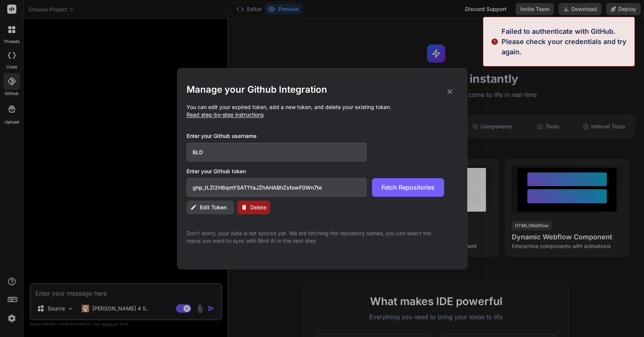 The height and width of the screenshot is (337, 644). I want to click on h3: Enter your Github username, so click(315, 136).